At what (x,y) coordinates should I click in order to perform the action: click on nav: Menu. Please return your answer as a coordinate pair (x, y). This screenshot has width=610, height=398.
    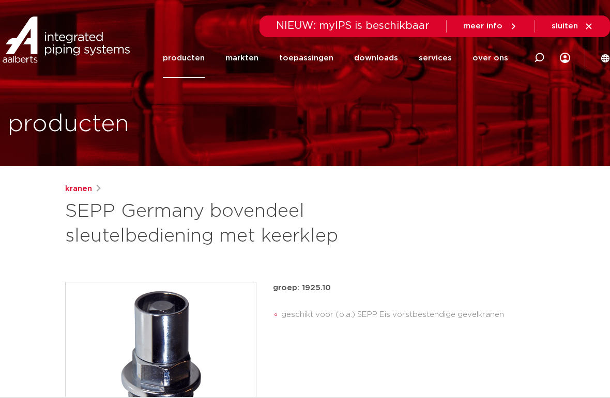
    Looking at the image, I should click on (335, 58).